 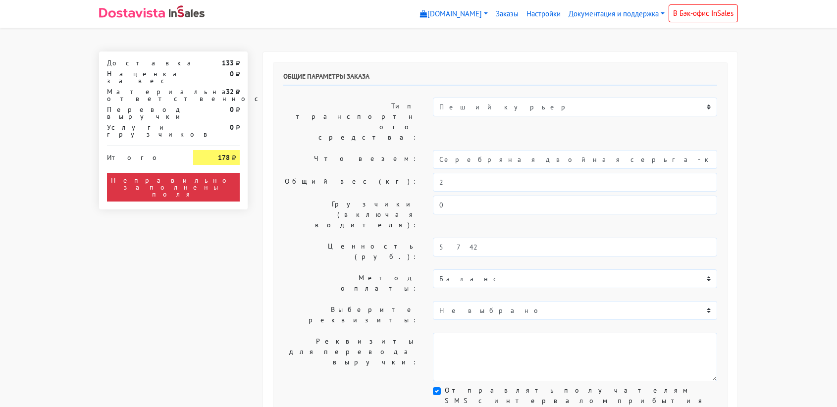 What do you see at coordinates (543, 14) in the screenshot?
I see `a: Настройки` at bounding box center [543, 14].